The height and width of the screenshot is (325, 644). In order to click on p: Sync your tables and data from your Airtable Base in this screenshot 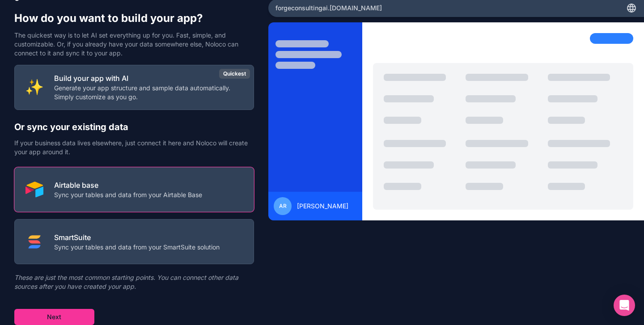, I will do `click(128, 195)`.